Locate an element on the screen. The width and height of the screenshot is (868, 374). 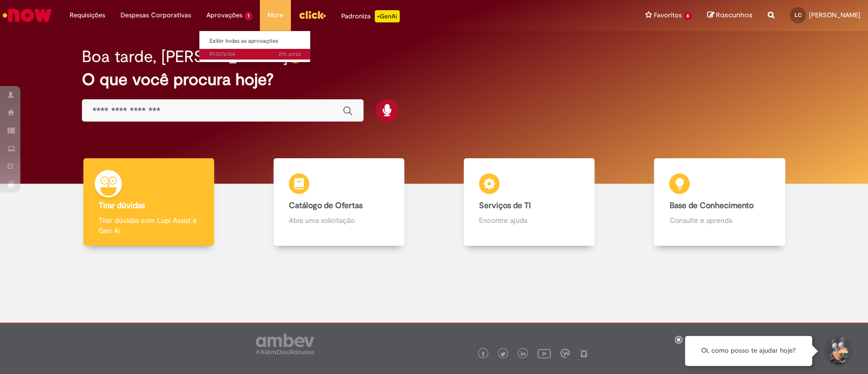
b: Base de Conhecimento is located at coordinates (711, 206).